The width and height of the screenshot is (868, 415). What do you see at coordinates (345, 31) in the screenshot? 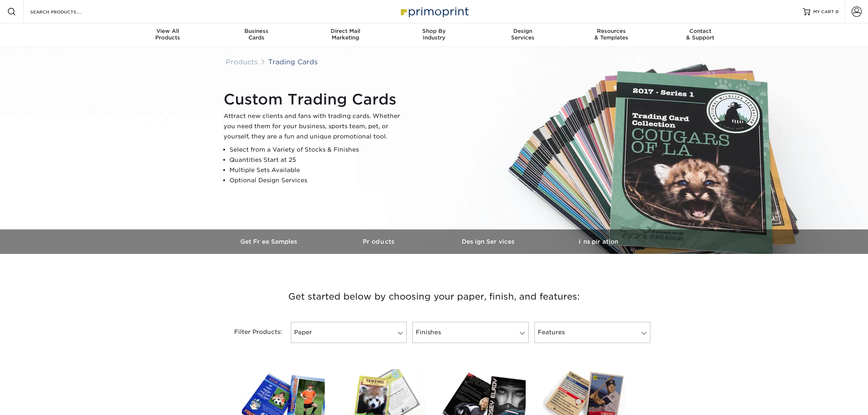
I see `span: Direct Mail` at bounding box center [345, 31].